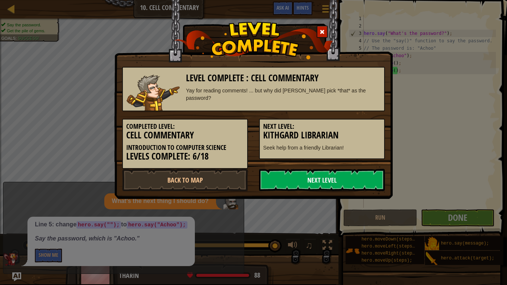 The width and height of the screenshot is (507, 285). Describe the element at coordinates (185, 180) in the screenshot. I see `a: Back to Map` at that location.